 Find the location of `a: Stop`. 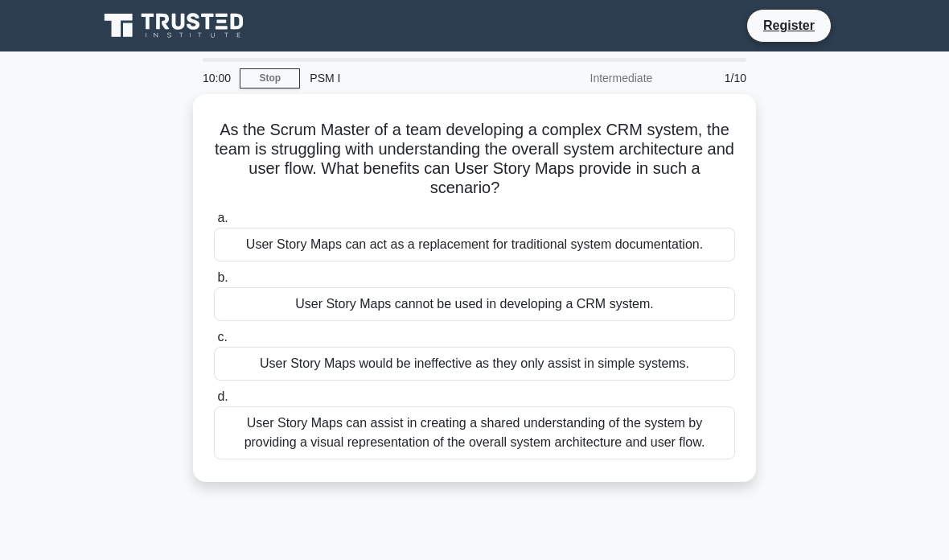

a: Stop is located at coordinates (269, 78).